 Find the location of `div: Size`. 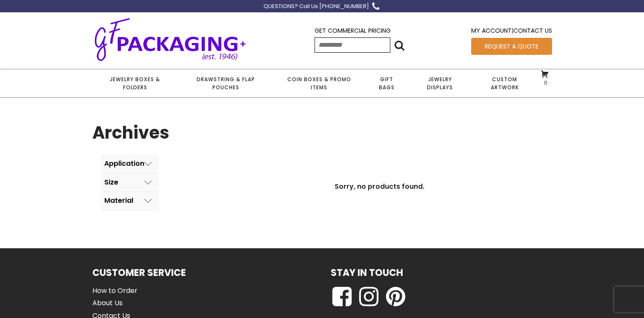

div: Size is located at coordinates (111, 182).